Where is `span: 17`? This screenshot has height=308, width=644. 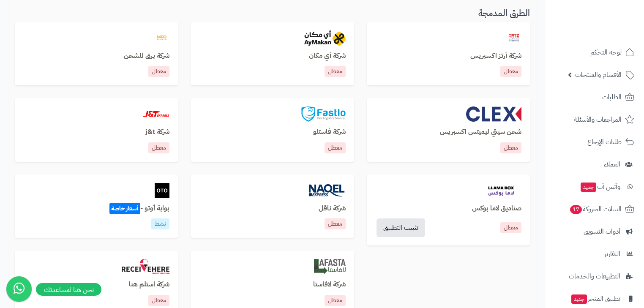
span: 17 is located at coordinates (576, 210).